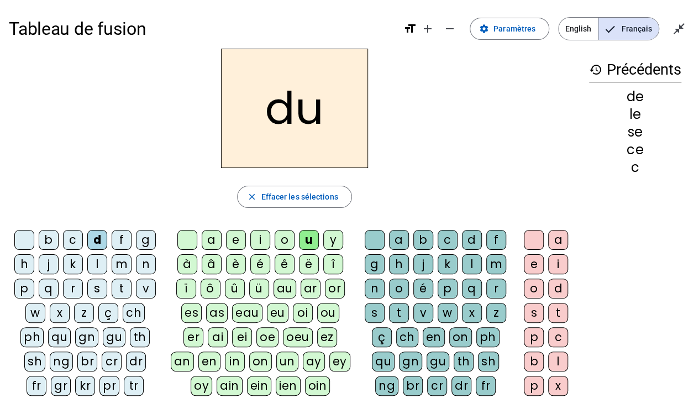 This screenshot has height=398, width=699. What do you see at coordinates (191, 313) in the screenshot?
I see `div: es` at bounding box center [191, 313].